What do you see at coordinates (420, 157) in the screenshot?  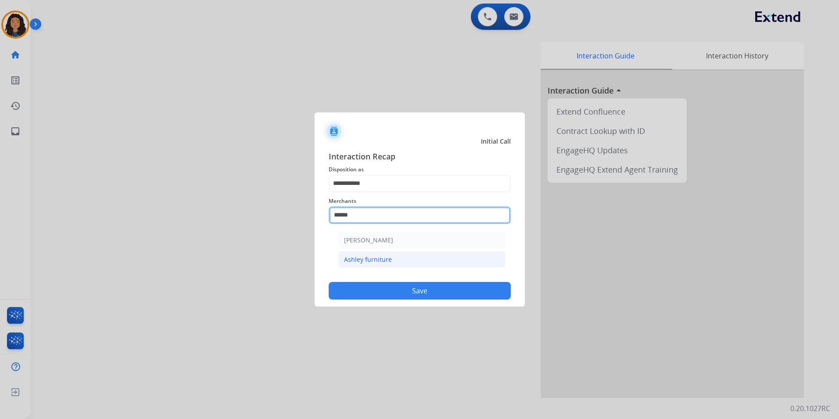 I see `span: Interaction Recap` at bounding box center [420, 157].